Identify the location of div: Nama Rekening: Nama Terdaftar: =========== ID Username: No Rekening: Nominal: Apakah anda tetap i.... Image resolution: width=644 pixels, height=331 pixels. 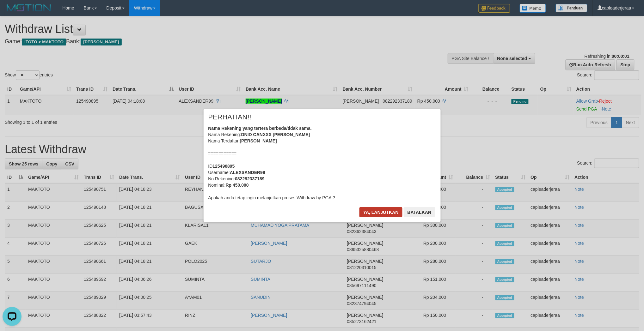
(322, 163).